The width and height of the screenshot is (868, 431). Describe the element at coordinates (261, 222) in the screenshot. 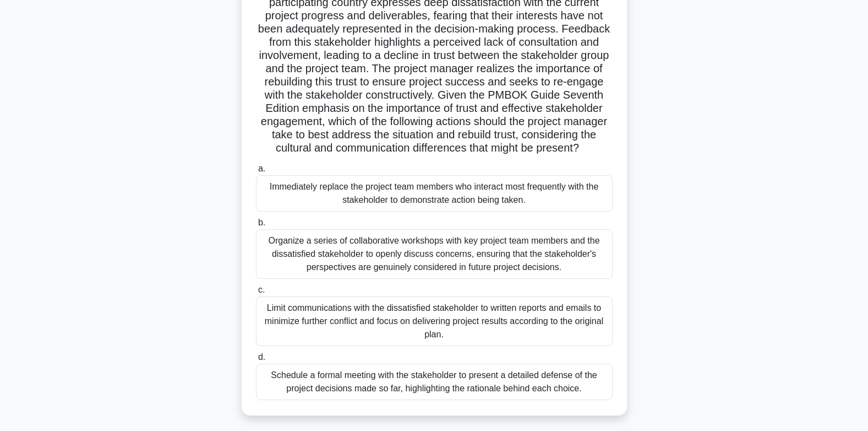

I see `span: b.` at that location.